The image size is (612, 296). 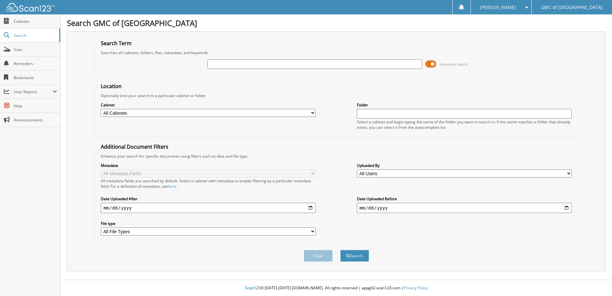 What do you see at coordinates (111, 86) in the screenshot?
I see `legend: Location` at bounding box center [111, 86].